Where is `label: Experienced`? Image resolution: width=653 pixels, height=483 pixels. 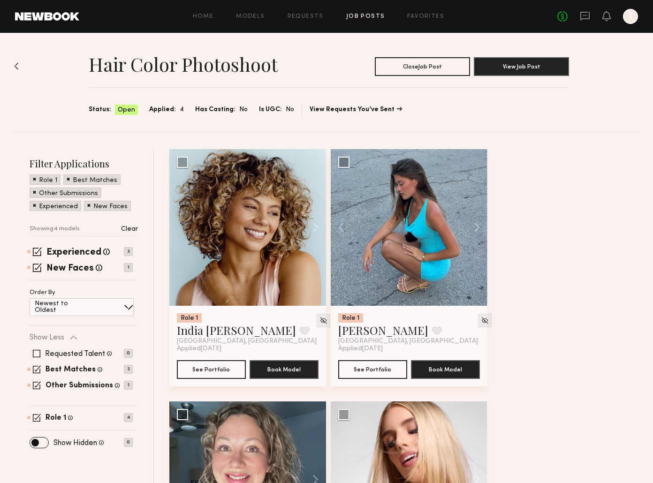 label: Experienced is located at coordinates (74, 253).